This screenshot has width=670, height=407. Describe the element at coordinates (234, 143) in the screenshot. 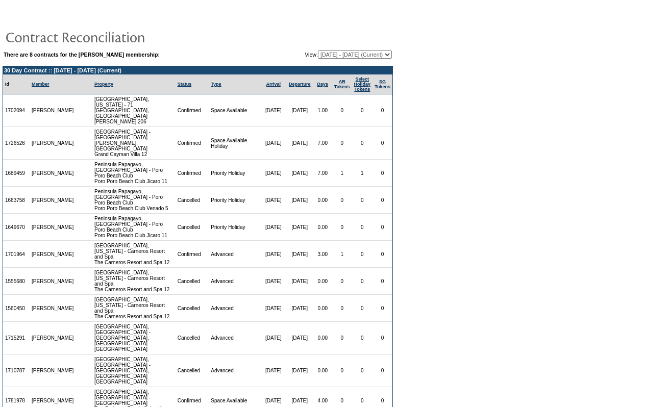

I see `td: Space Available Holiday` at that location.